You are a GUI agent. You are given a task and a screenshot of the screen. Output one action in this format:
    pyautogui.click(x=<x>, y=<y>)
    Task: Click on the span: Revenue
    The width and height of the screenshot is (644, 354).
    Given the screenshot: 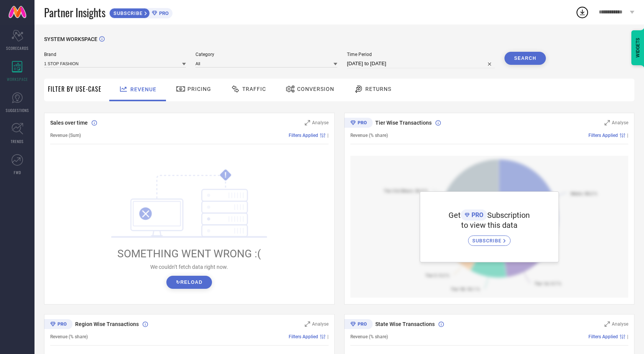 What is the action you would take?
    pyautogui.click(x=143, y=89)
    